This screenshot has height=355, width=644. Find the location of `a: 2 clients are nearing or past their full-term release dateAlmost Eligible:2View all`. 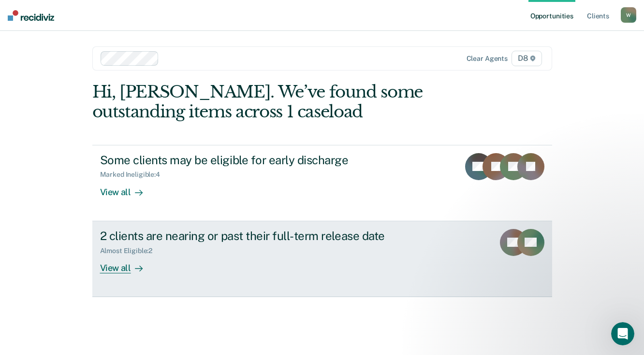

a: 2 clients are nearing or past their full-term release dateAlmost Eligible:2View all is located at coordinates (322, 259).